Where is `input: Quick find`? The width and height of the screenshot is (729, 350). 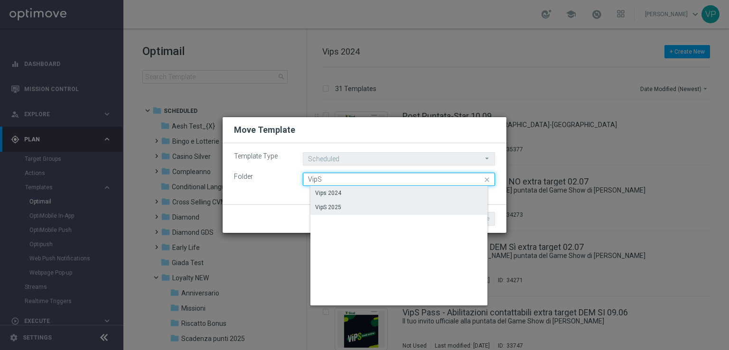
input: Quick find is located at coordinates (398, 179).